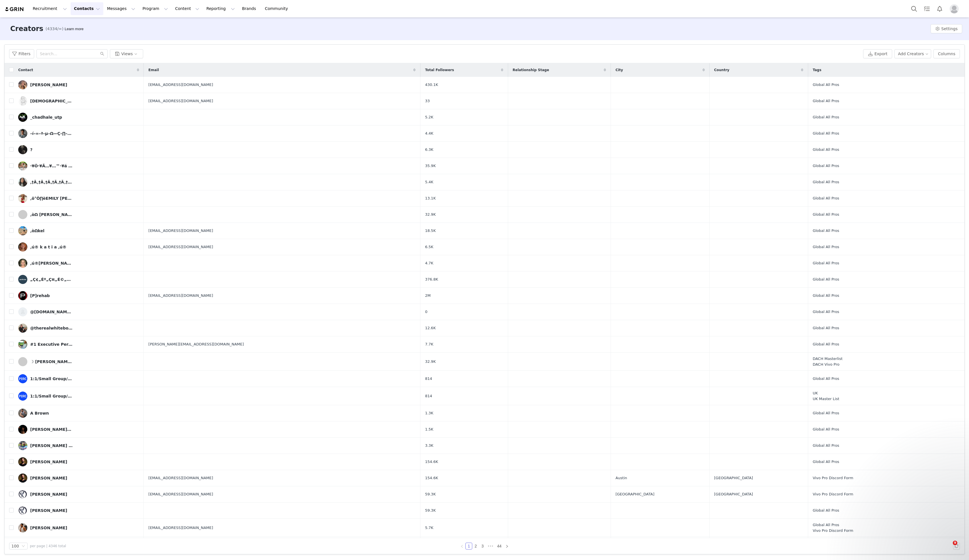  I want to click on span: 5.2K, so click(429, 117).